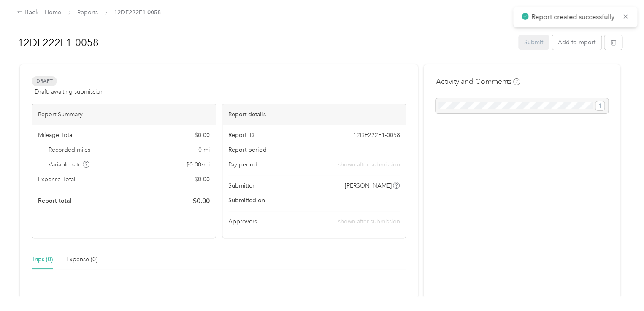  Describe the element at coordinates (69, 164) in the screenshot. I see `span: Variable rate` at that location.